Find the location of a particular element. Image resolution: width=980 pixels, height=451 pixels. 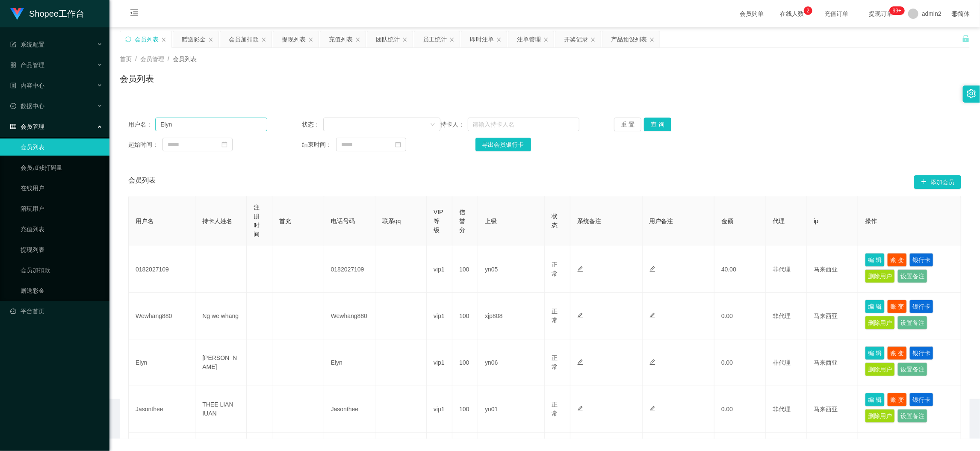

span: 持卡人姓名 is located at coordinates (217, 221).